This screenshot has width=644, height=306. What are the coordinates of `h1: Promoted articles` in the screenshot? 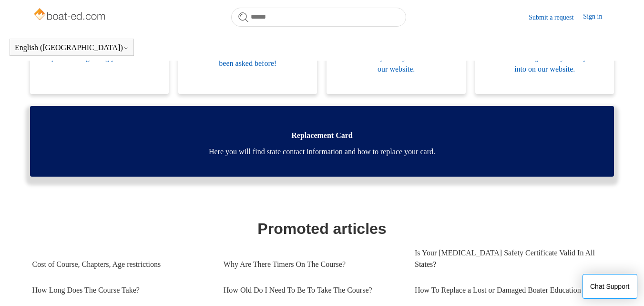 It's located at (322, 229).